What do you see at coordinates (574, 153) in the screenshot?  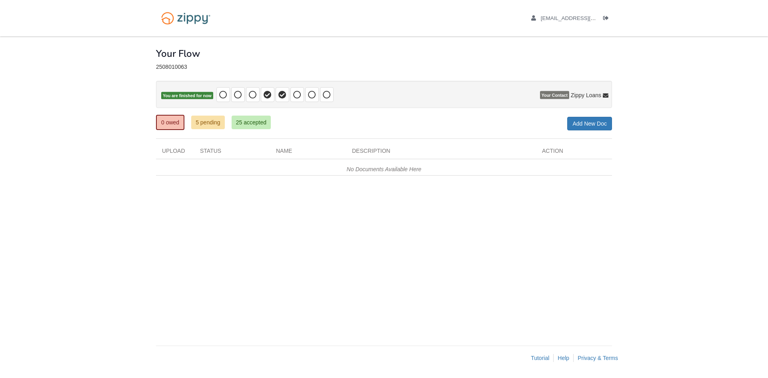 I see `div: Action` at bounding box center [574, 153].